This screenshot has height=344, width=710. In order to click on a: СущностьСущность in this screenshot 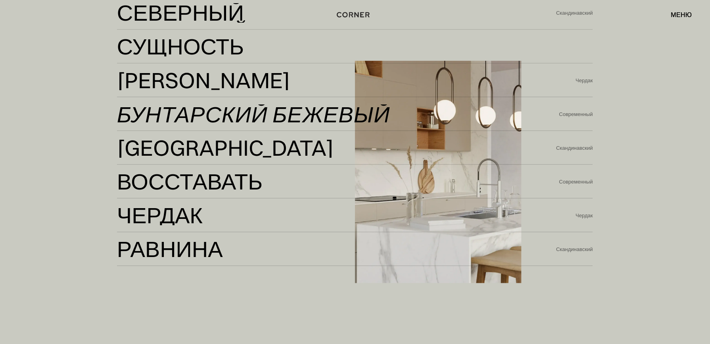, I will do `click(355, 46)`.